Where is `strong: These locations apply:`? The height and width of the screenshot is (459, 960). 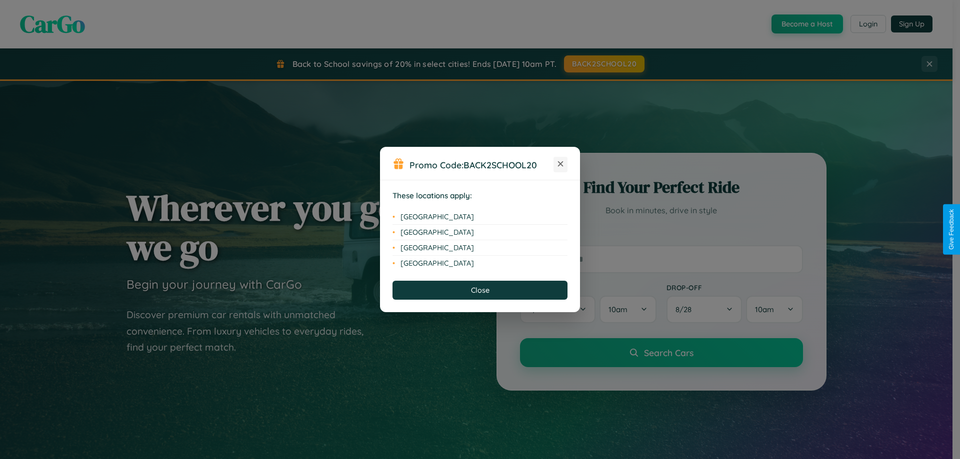 strong: These locations apply: is located at coordinates (432, 195).